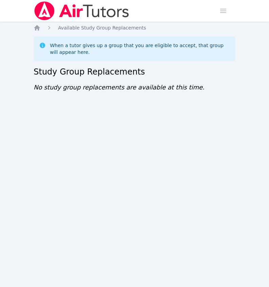 Image resolution: width=269 pixels, height=287 pixels. Describe the element at coordinates (140, 49) in the screenshot. I see `div: When a tutor gives up a group that you are eligible to accept, that group will appear here.` at that location.